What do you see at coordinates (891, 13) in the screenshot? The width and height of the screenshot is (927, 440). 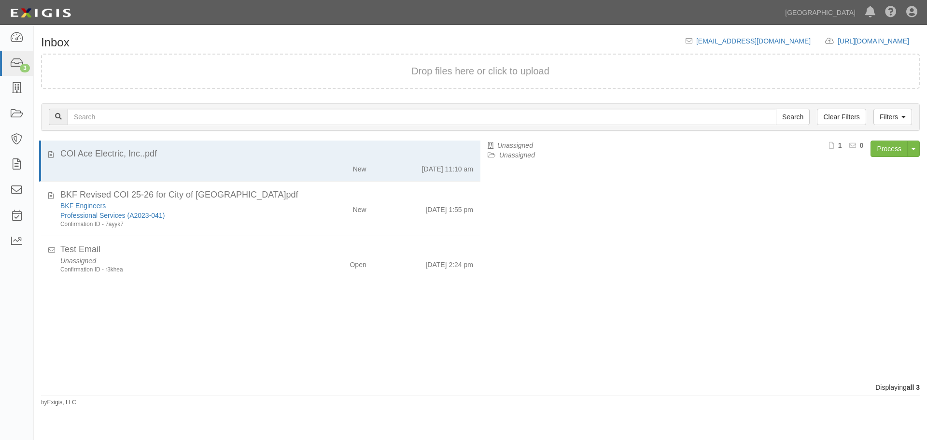 I see `i: Help Center - Complianz` at bounding box center [891, 13].